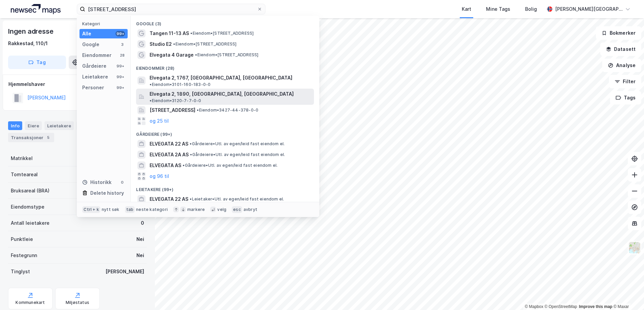 The width and height of the screenshot is (644, 310). I want to click on span: Leietaker • Utl. av egen/leid fast eiendom el., so click(237, 199).